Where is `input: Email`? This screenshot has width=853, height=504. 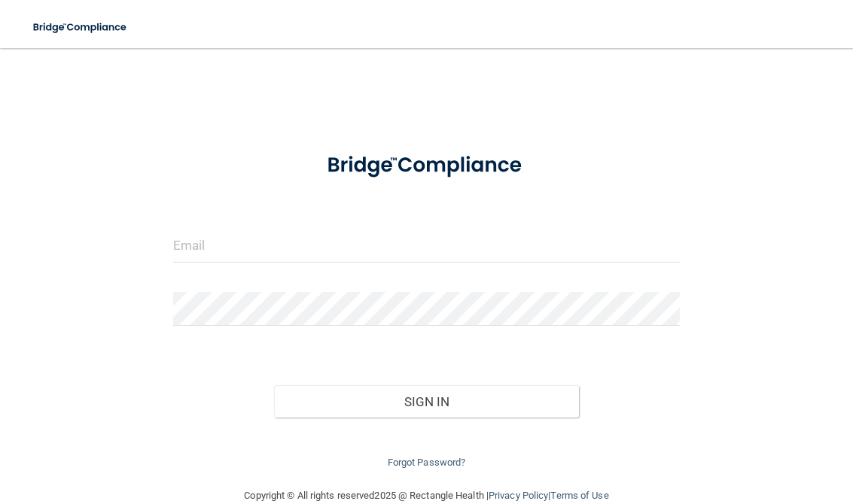 input: Email is located at coordinates (426, 245).